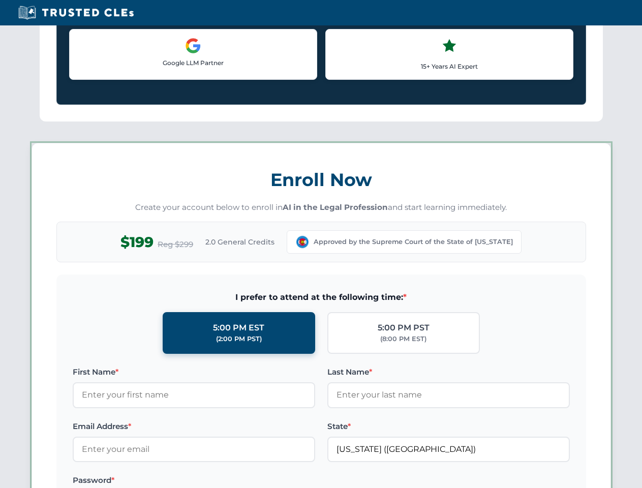 The image size is (642, 488). I want to click on input: Enter your email, so click(194, 449).